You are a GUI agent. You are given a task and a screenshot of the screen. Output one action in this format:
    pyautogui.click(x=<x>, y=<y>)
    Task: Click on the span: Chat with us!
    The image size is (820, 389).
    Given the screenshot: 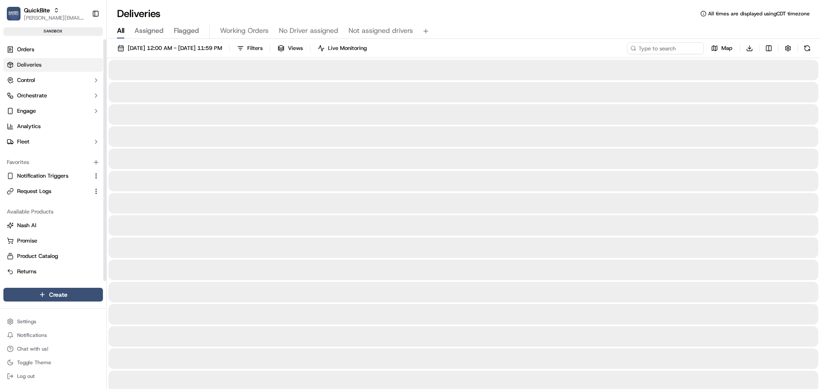 What is the action you would take?
    pyautogui.click(x=32, y=349)
    